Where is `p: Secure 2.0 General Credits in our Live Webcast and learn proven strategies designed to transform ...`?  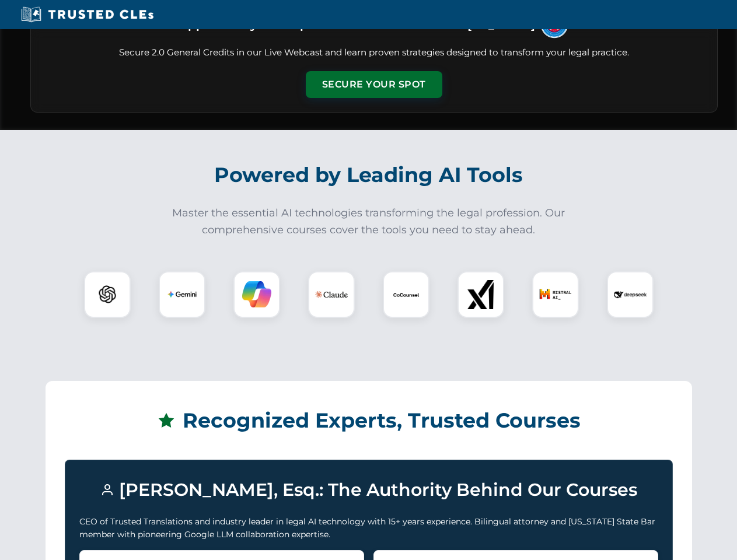 p: Secure 2.0 General Credits in our Live Webcast and learn proven strategies designed to transform ... is located at coordinates (374, 53).